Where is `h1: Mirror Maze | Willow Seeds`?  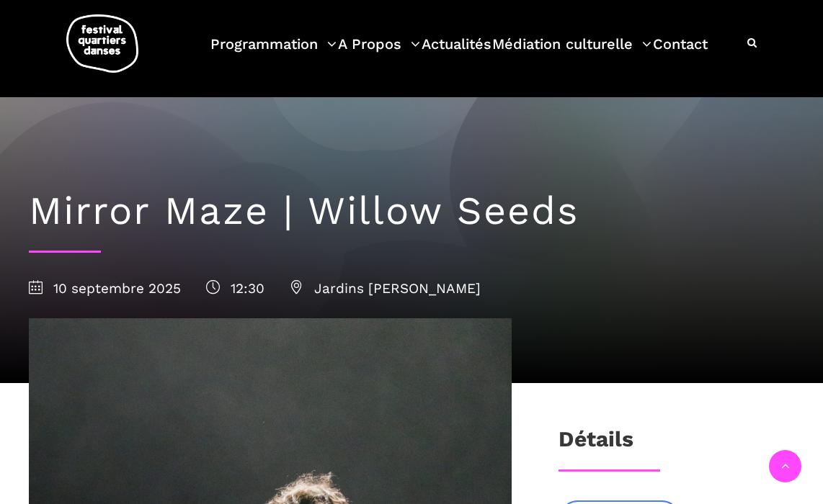
h1: Mirror Maze | Willow Seeds is located at coordinates (411, 211).